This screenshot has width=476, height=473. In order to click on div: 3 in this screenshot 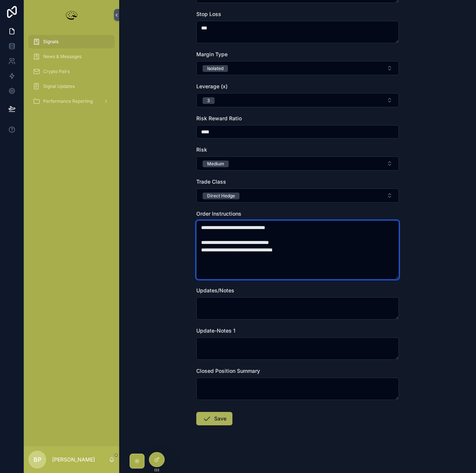, I will do `click(209, 100)`.